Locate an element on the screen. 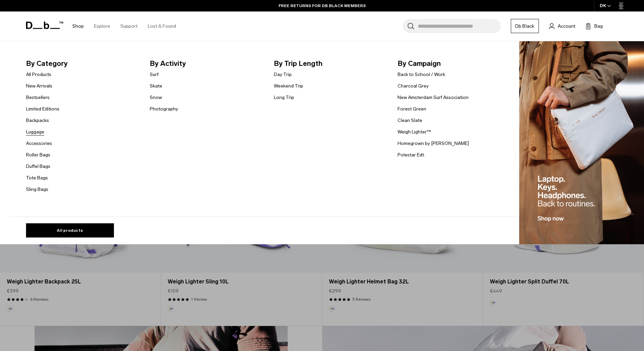 This screenshot has height=351, width=644. a: Bestsellers is located at coordinates (38, 97).